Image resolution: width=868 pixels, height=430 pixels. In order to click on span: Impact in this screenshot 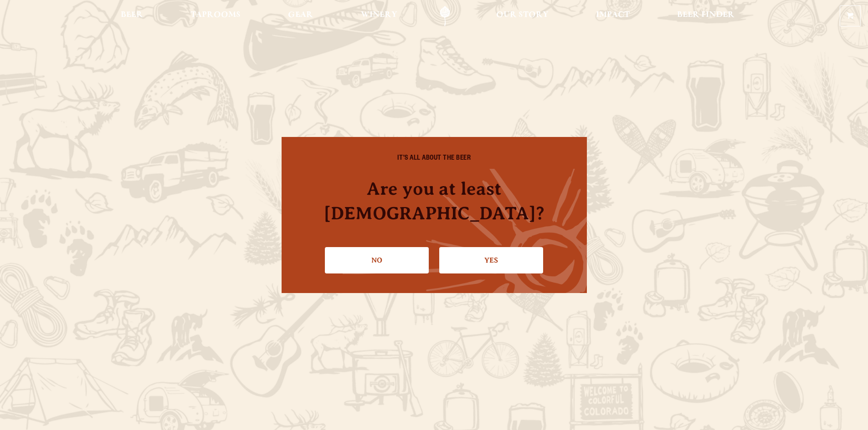, I will do `click(612, 15)`.